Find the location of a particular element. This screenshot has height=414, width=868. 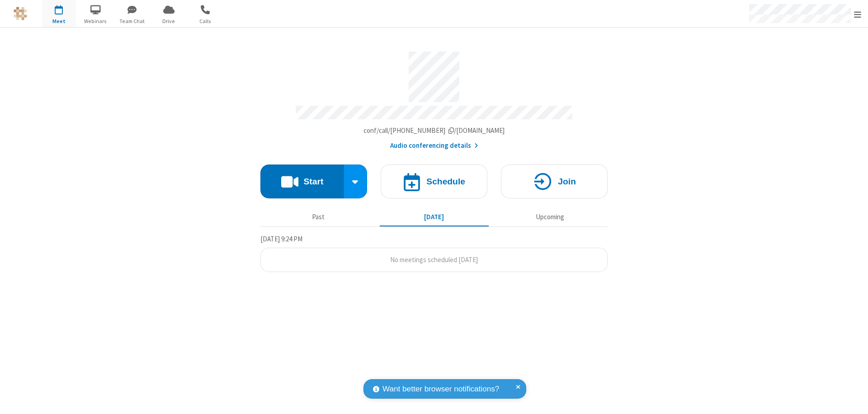

span: Calls is located at coordinates (205, 21).